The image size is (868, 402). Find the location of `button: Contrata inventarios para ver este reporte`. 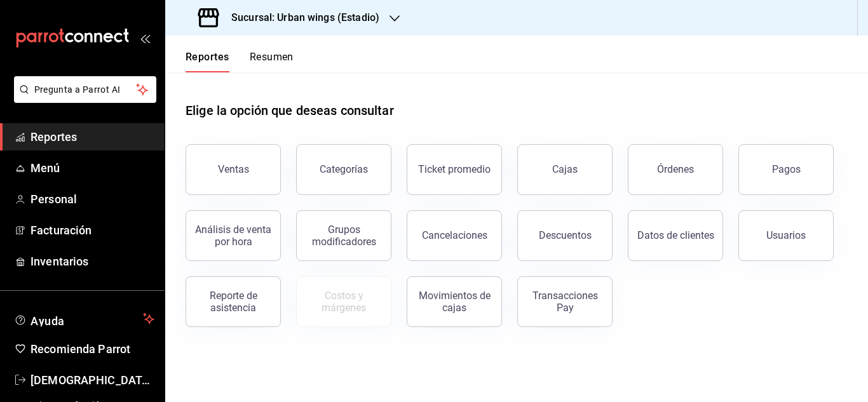

button: Contrata inventarios para ver este reporte is located at coordinates (344, 301).